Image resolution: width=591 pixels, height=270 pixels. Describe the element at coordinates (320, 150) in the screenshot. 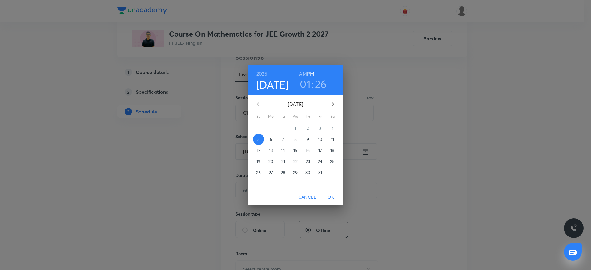

I see `p: 17` at that location.